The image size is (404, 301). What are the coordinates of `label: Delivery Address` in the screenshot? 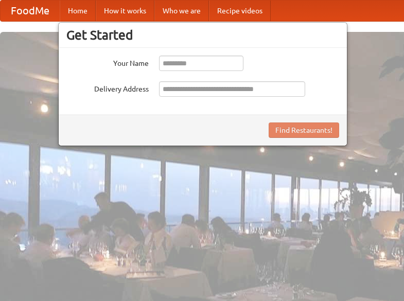 It's located at (108, 87).